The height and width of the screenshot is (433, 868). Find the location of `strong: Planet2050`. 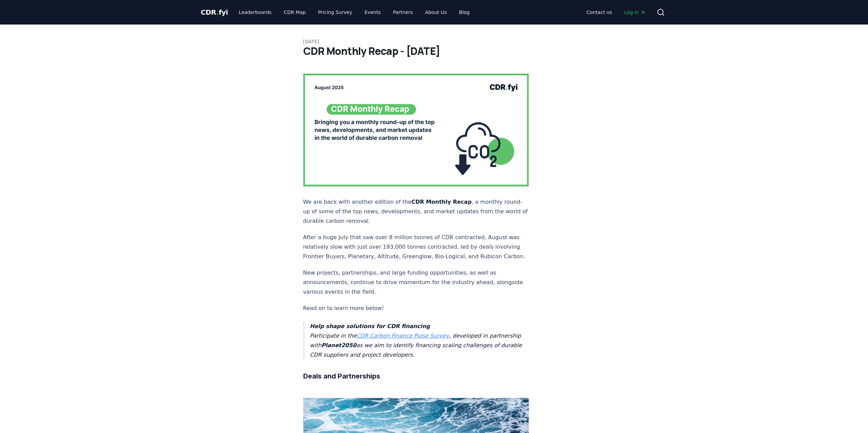

strong: Planet2050 is located at coordinates (338, 346).